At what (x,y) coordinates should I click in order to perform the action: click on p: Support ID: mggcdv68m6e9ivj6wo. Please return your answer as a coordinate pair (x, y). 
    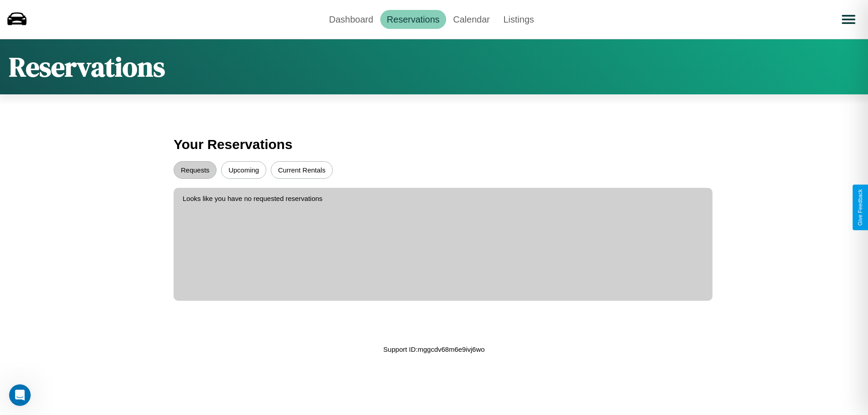
    Looking at the image, I should click on (434, 349).